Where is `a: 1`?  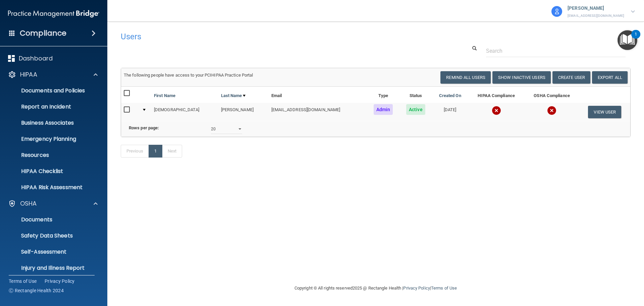 a: 1 is located at coordinates (156, 151).